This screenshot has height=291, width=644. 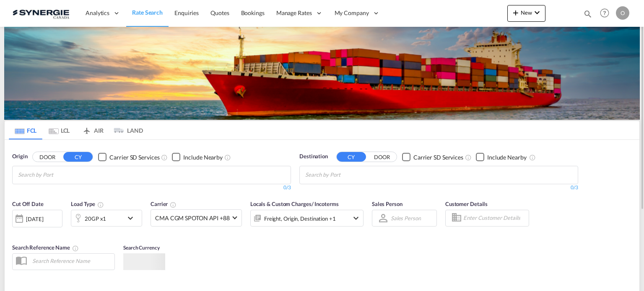 I want to click on span: Help, so click(x=605, y=13).